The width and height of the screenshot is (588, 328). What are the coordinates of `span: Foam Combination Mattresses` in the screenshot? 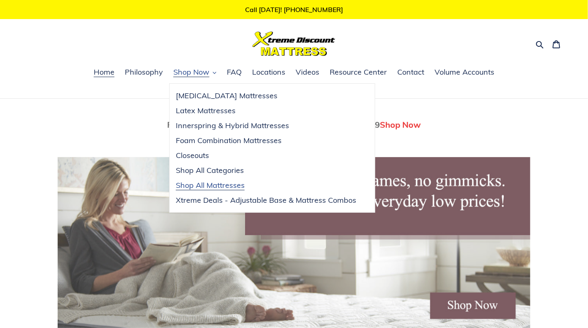 It's located at (229, 141).